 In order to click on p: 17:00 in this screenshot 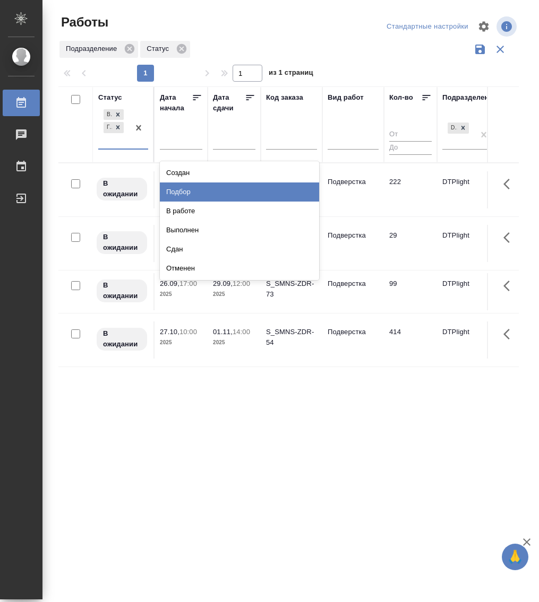, I will do `click(188, 283)`.